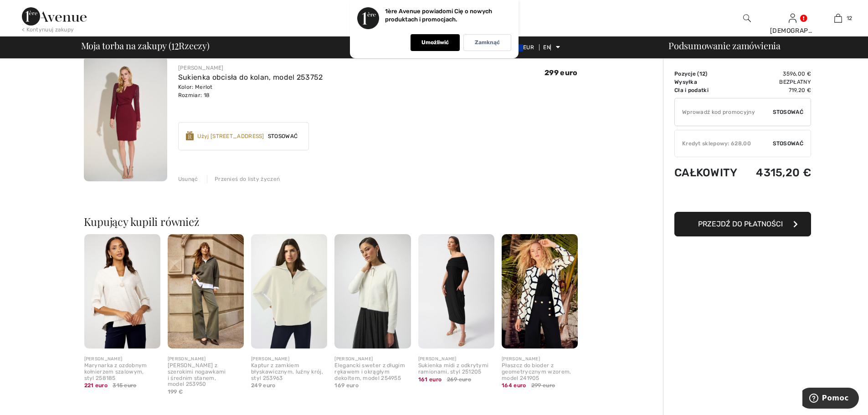  Describe the element at coordinates (48, 29) in the screenshot. I see `font: < Kontynuuj zakupy` at that location.